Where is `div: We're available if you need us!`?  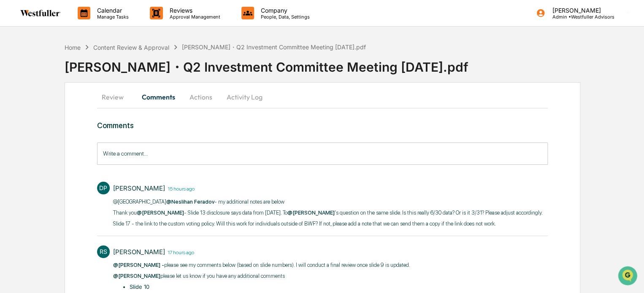
div: We're available if you need us! is located at coordinates (77, 76).